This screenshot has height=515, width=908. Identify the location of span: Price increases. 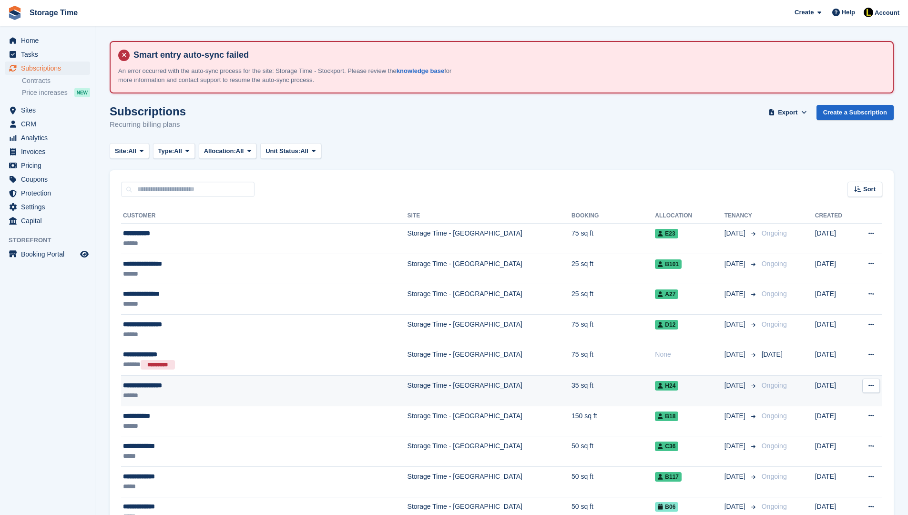
(45, 92).